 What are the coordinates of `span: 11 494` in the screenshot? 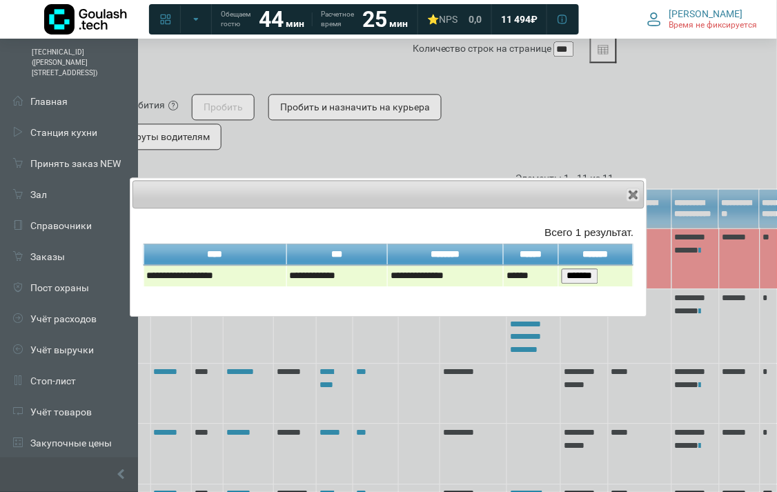 It's located at (516, 19).